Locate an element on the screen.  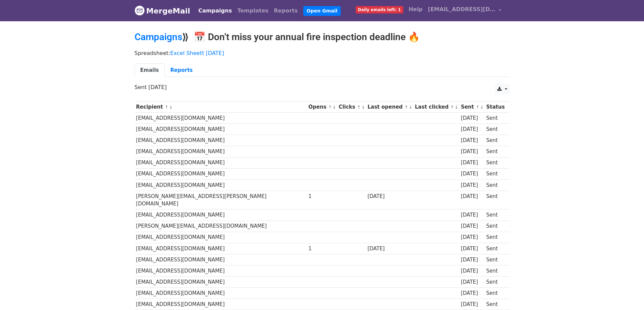
a: Help is located at coordinates (415, 9).